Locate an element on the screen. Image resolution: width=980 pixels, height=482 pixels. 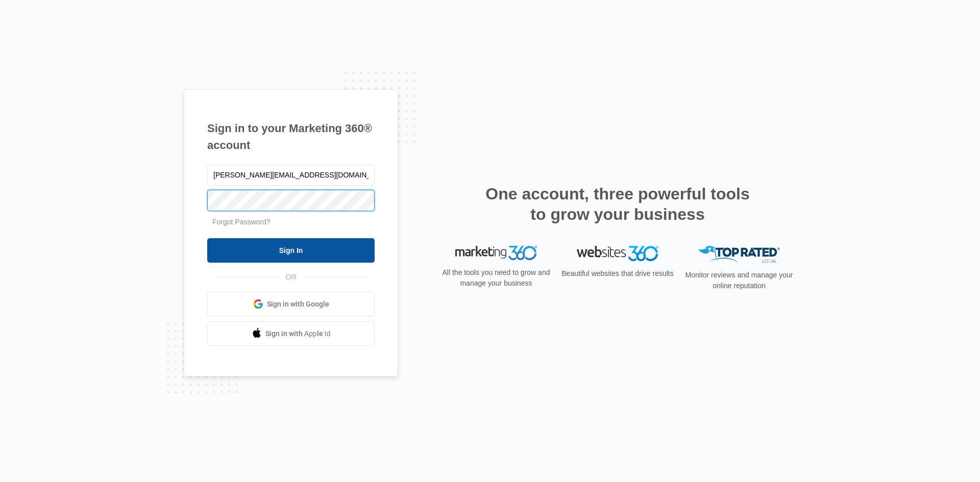
span: Sign in with Google is located at coordinates (298, 304).